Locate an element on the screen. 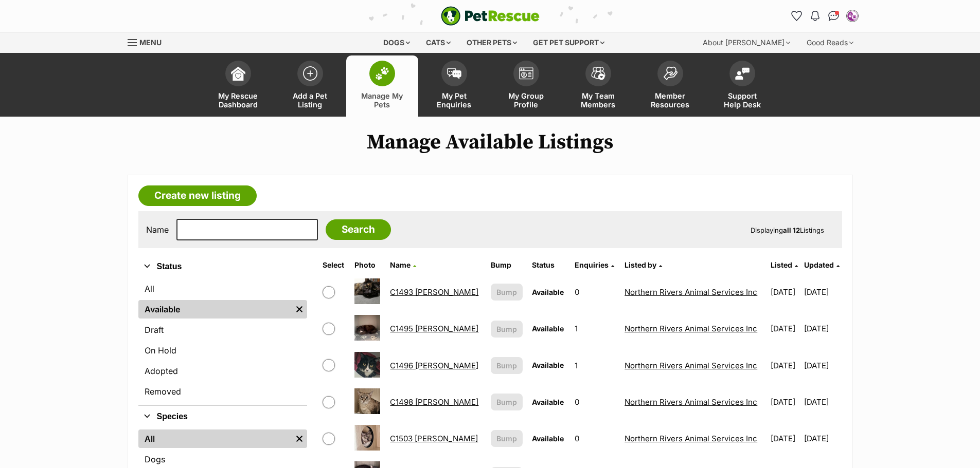  img: chat-41dd97257d64d25036548639549fe6c8038ab92f7586957e7f3b1b290dea8141.svg is located at coordinates (833, 16).